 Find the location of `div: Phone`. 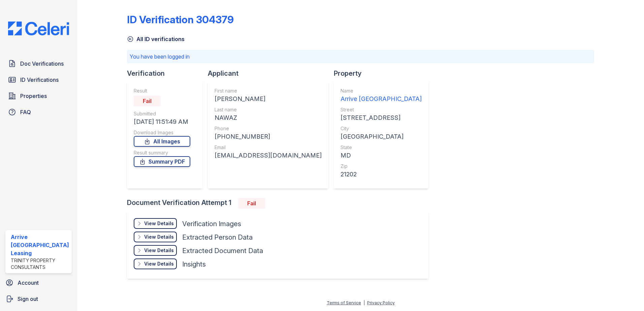

div: Phone is located at coordinates (268, 129).